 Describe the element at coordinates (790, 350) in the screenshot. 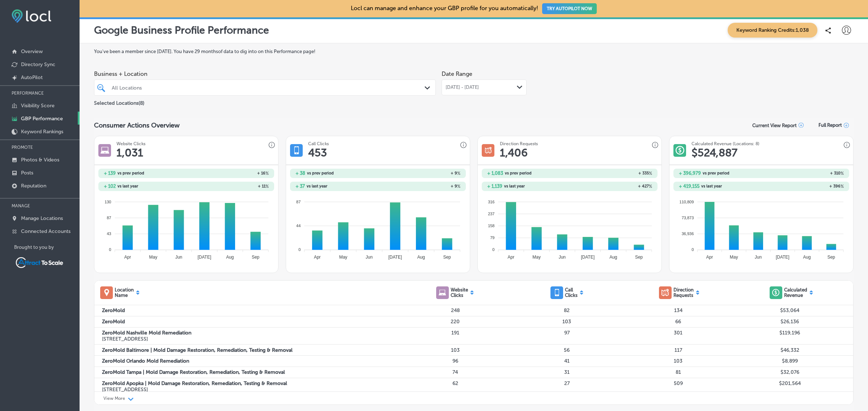

I see `p: $46,332` at that location.